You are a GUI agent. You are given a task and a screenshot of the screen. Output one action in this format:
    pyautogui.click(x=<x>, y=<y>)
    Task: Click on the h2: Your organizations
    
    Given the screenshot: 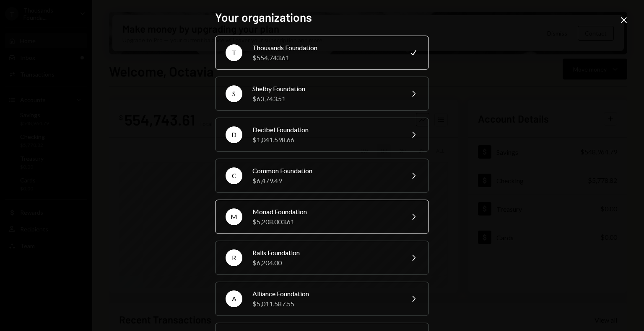 What is the action you would take?
    pyautogui.click(x=322, y=17)
    